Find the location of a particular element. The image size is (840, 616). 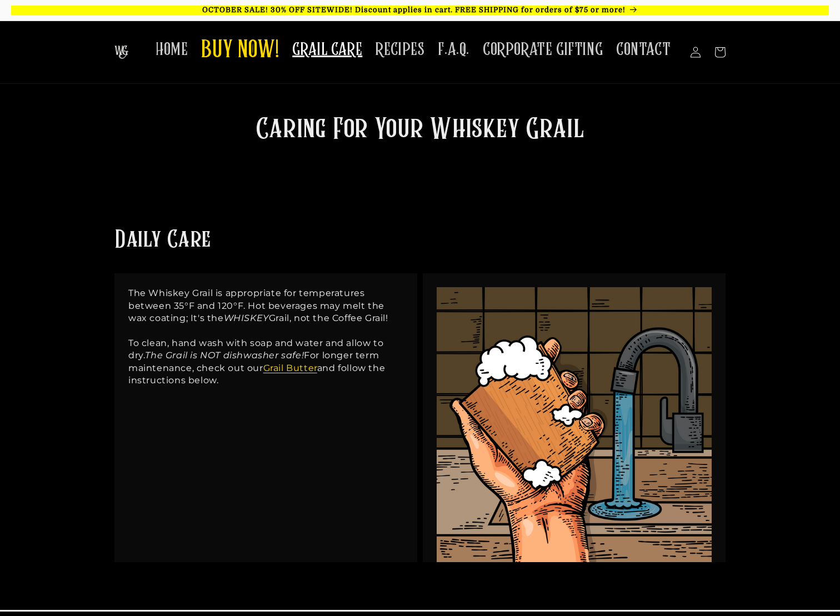

img: The Whiskey Grail is located at coordinates (121, 52).